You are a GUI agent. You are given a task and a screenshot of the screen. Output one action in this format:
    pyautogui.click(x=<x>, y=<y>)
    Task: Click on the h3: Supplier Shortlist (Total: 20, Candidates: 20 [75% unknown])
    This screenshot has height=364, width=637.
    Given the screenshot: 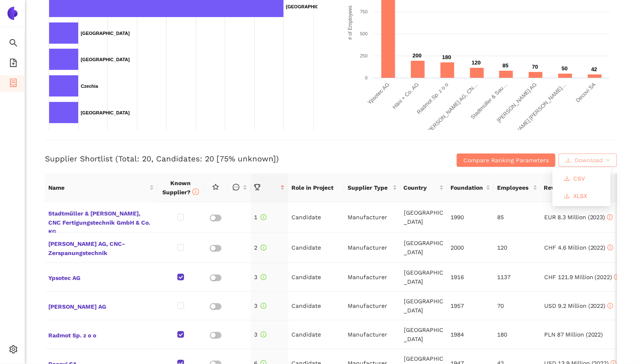 What is the action you would take?
    pyautogui.click(x=236, y=159)
    